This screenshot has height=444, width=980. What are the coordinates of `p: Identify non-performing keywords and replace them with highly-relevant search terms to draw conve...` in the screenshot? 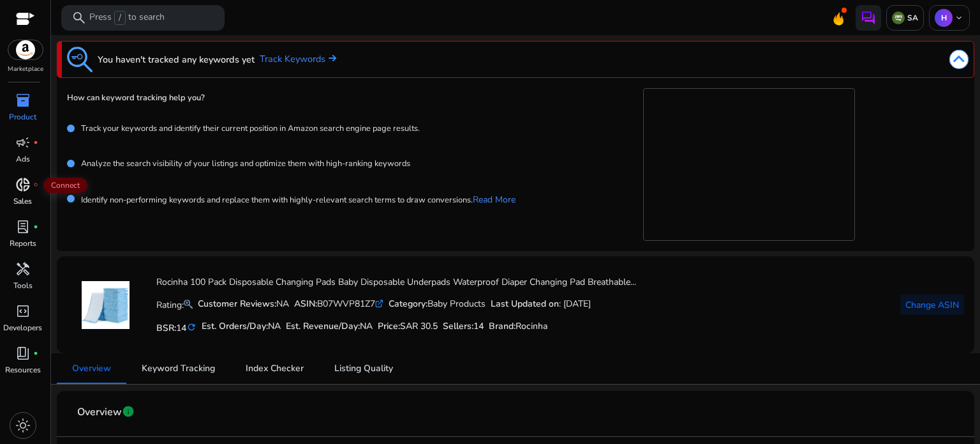 It's located at (295, 203).